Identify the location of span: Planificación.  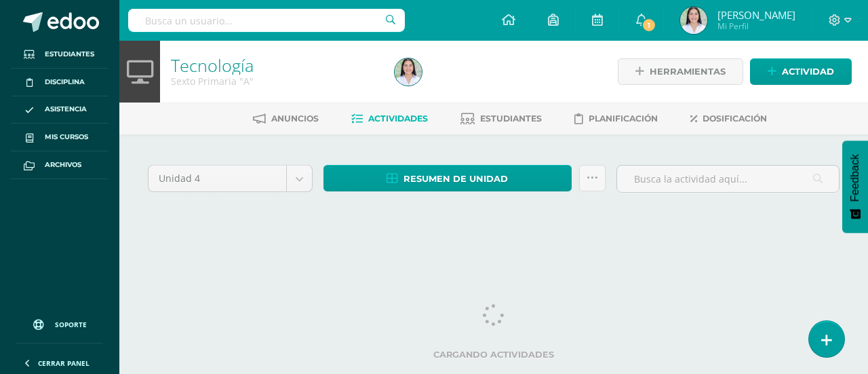
(623, 118).